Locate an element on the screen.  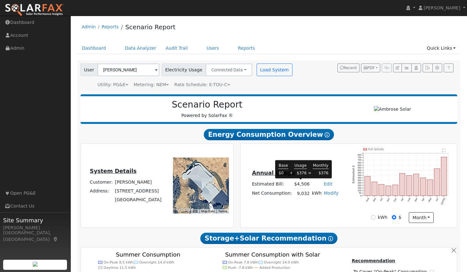
input: Select a User is located at coordinates (128, 70).